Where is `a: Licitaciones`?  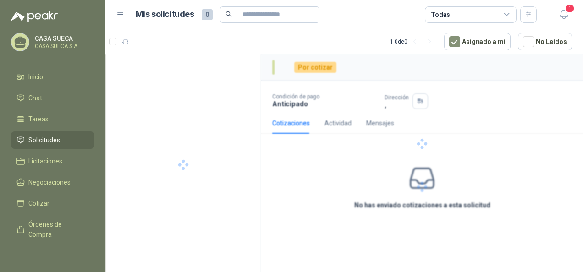
a: Licitaciones is located at coordinates (53, 161).